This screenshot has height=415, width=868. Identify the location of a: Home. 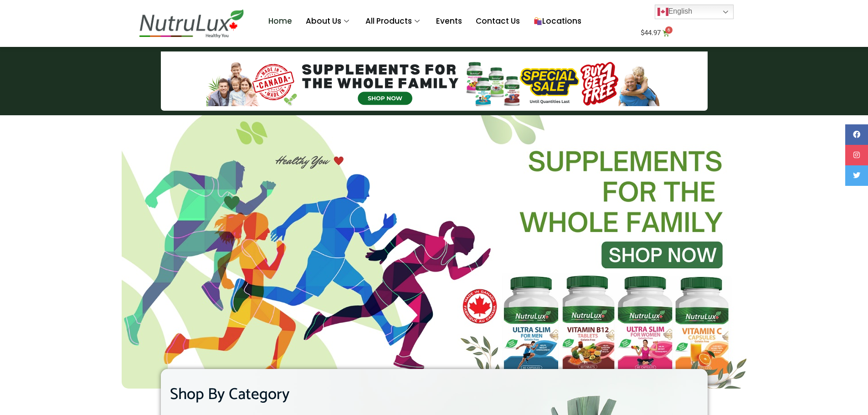
(280, 21).